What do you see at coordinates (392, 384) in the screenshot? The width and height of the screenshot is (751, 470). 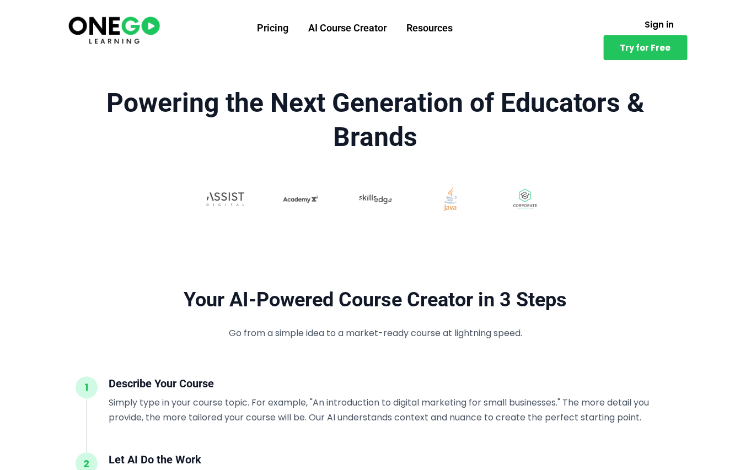 I see `h3: Describe Your Course` at bounding box center [392, 384].